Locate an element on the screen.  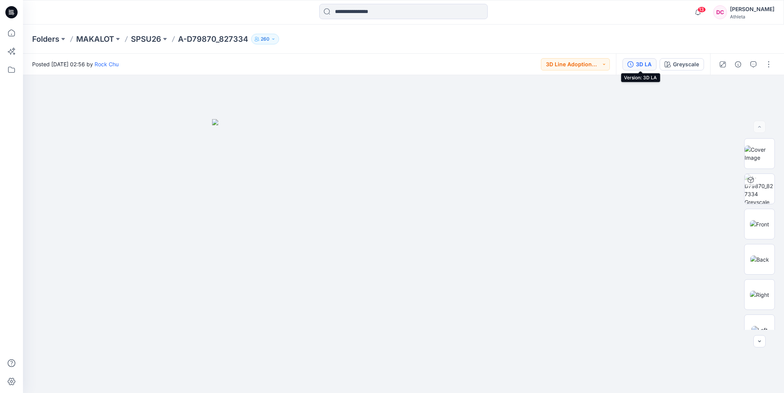
p: Folders is located at coordinates (46, 39).